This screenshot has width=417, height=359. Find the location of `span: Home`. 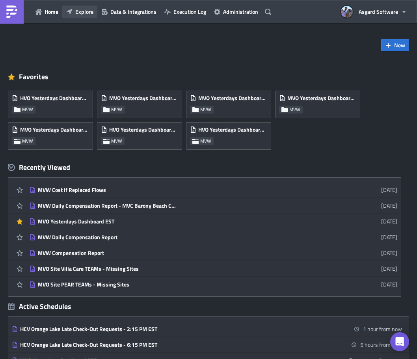

span: Home is located at coordinates (51, 11).